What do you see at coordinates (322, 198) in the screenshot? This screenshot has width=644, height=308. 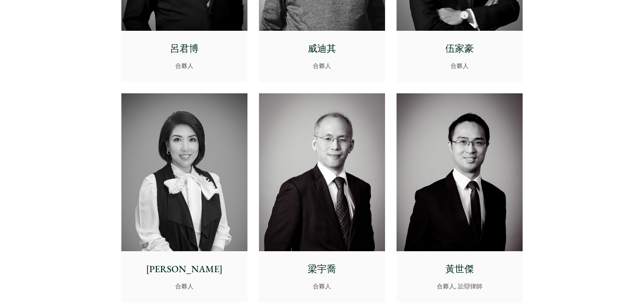 I see `a: 梁宇喬 合夥人` at bounding box center [322, 198].